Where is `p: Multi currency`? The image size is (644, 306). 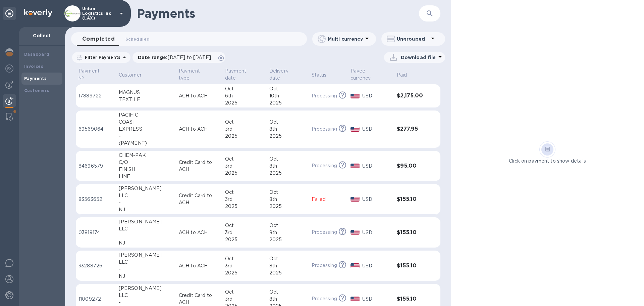
p: Multi currency is located at coordinates (345, 39).